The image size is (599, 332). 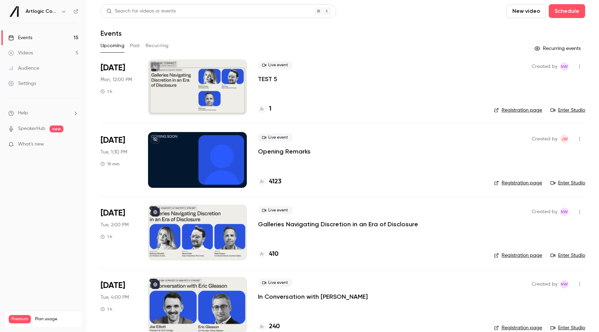 I want to click on div: Sep 16 Tue, 1:30 PM (Europe/London), so click(x=119, y=160).